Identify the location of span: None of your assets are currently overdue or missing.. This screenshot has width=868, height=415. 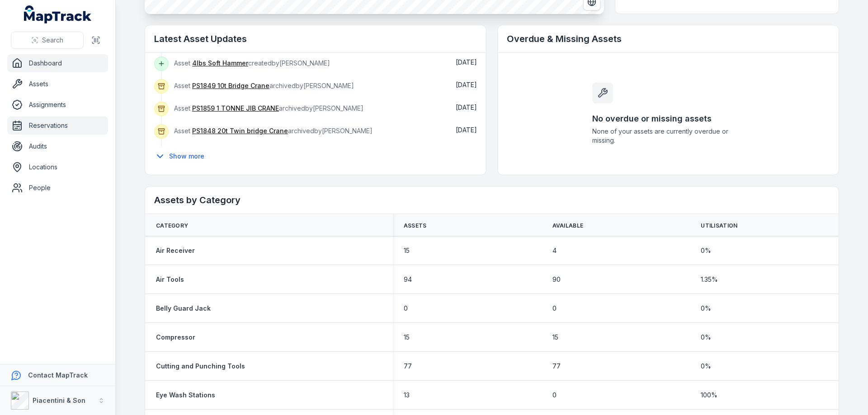
(668, 136).